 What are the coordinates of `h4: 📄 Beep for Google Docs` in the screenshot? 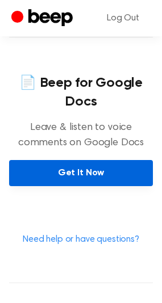 It's located at (81, 93).